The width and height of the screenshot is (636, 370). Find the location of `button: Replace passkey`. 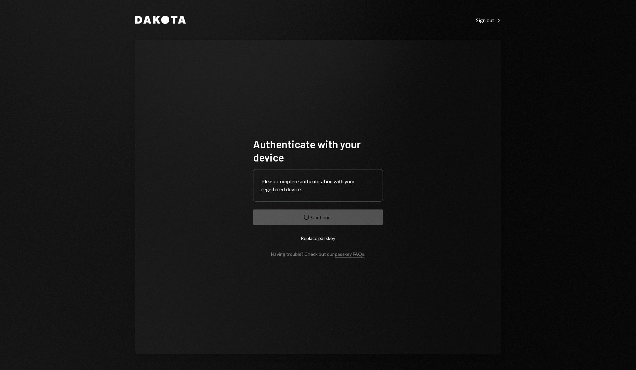

button: Replace passkey is located at coordinates (318, 238).